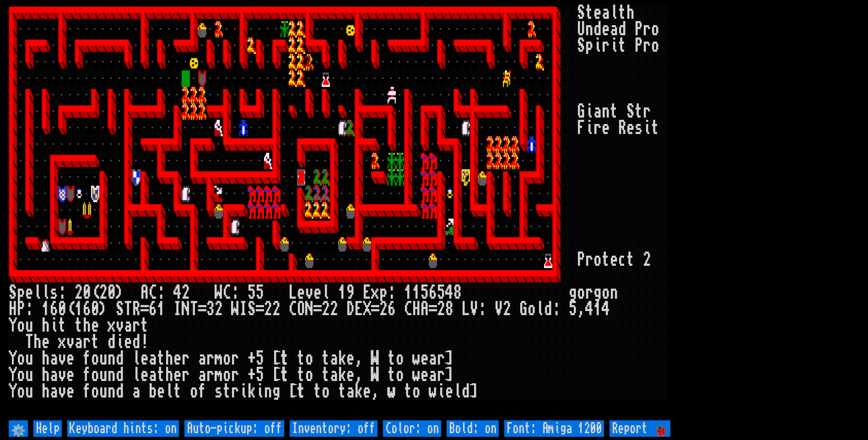 The height and width of the screenshot is (440, 868). I want to click on div: c, so click(622, 260).